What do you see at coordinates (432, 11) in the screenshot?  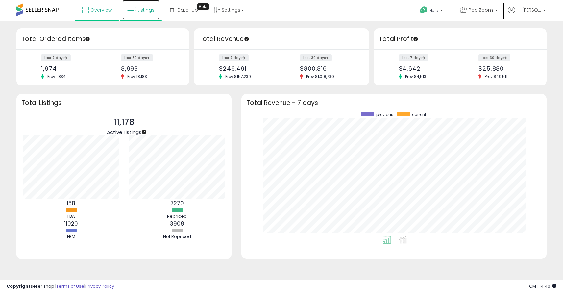 I see `a: Help` at bounding box center [432, 11].